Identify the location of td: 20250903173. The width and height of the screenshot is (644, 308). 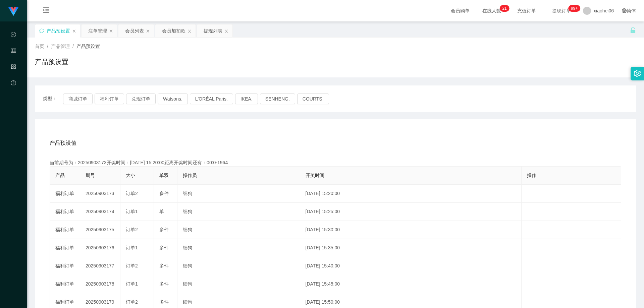
(100, 194).